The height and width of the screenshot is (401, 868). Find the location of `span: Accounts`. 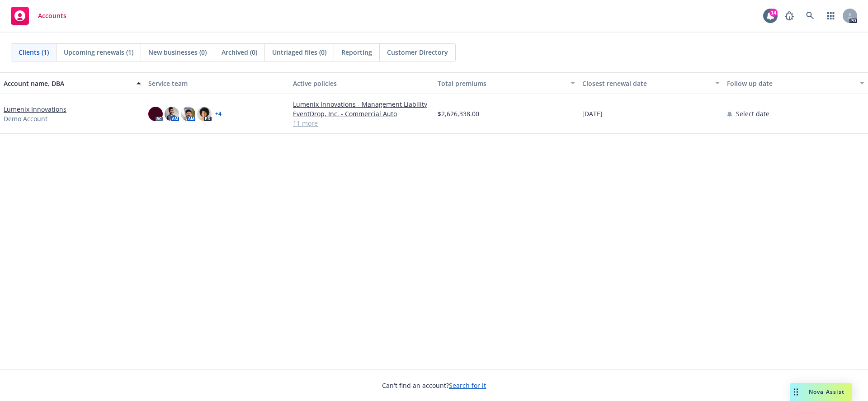

span: Accounts is located at coordinates (52, 16).